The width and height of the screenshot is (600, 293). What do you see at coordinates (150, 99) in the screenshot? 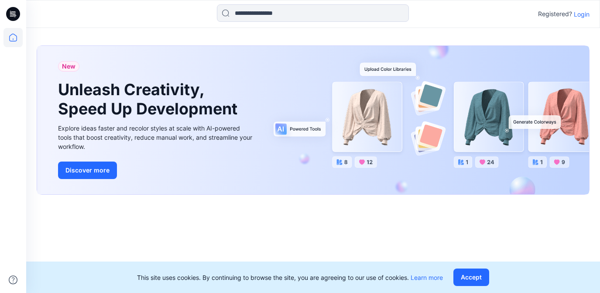
I see `h1: Unleash Creativity, Speed Up Development` at bounding box center [150, 99].